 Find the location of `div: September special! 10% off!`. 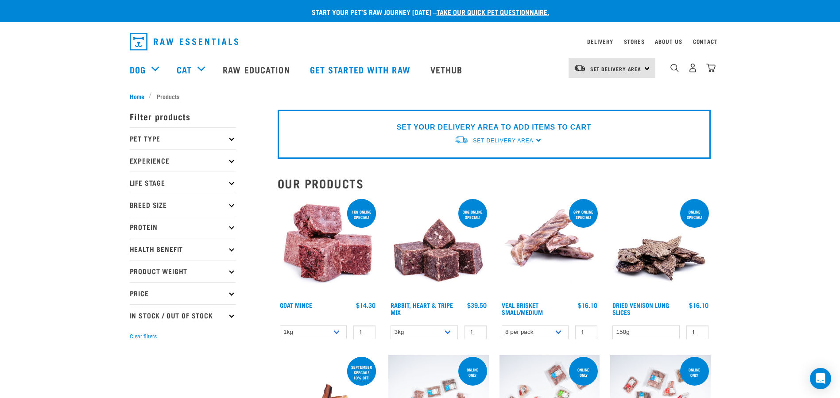

div: September special! 10% off! is located at coordinates (361, 373).